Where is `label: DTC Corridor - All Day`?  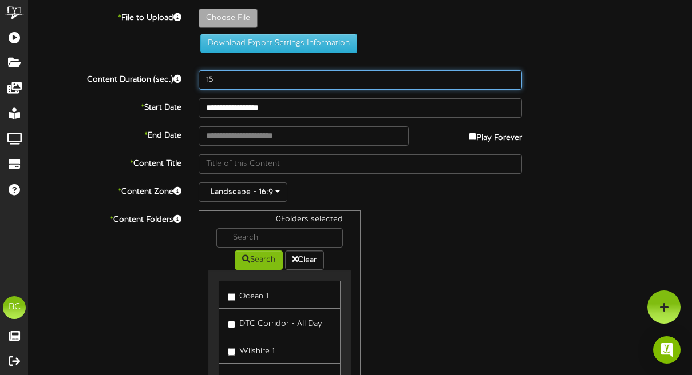 label: DTC Corridor - All Day is located at coordinates (275, 322).